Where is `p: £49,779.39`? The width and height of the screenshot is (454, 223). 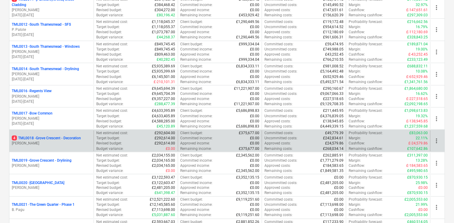 p: £49,779.39 is located at coordinates (334, 133).